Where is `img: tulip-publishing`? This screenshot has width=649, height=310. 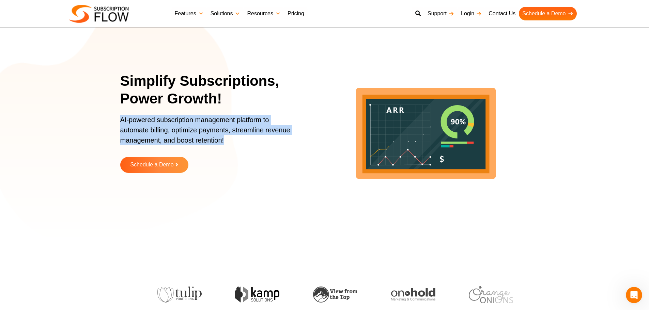
img: tulip-publishing is located at coordinates (171, 295).